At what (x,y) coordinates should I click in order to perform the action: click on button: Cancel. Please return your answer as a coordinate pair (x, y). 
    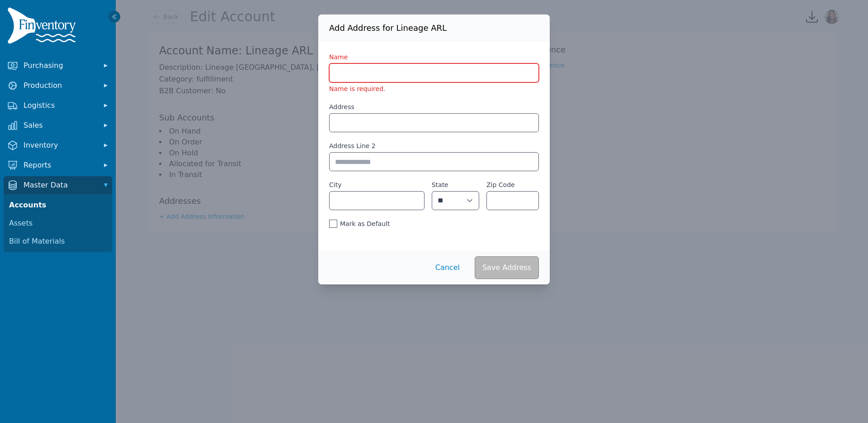
    Looking at the image, I should click on (448, 268).